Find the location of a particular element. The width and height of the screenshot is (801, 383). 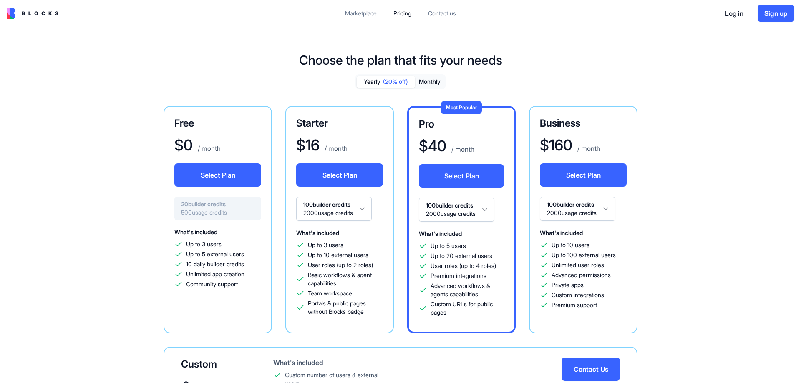

span: Up to 5 users is located at coordinates (448, 246).